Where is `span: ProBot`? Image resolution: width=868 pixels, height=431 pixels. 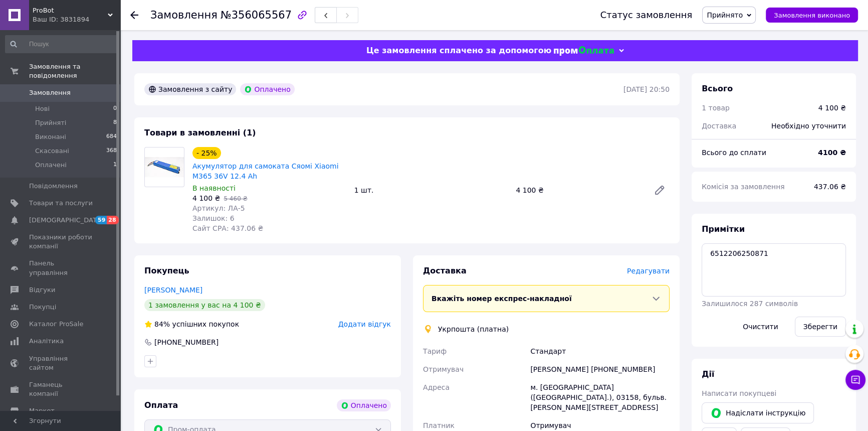 span: ProBot is located at coordinates (70, 10).